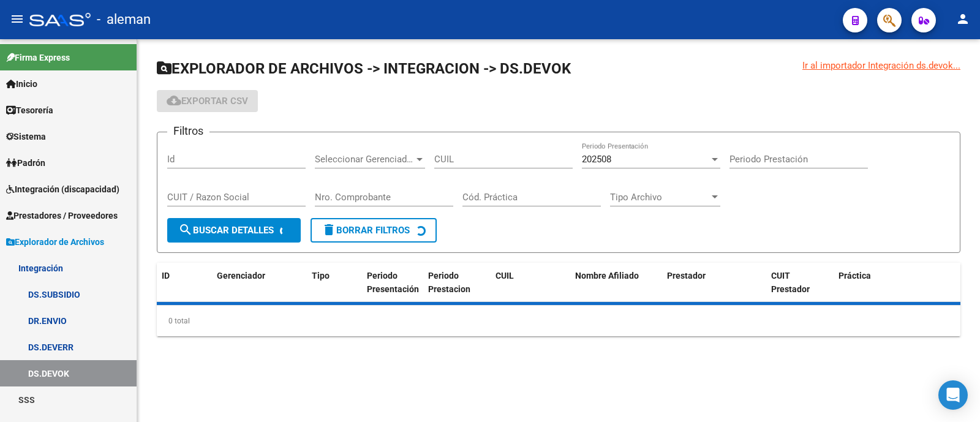  I want to click on span: Prestadores / Proveedores, so click(62, 215).